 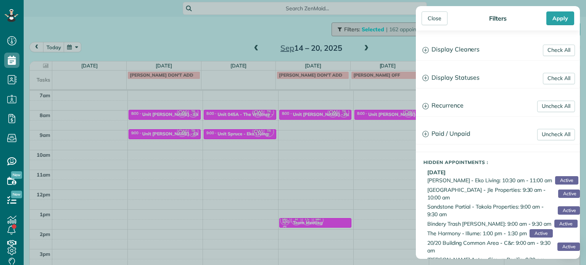 What do you see at coordinates (477, 233) in the screenshot?
I see `span: The Harmony - Illume: 1:00 pm - 1:30 pm` at bounding box center [477, 233].